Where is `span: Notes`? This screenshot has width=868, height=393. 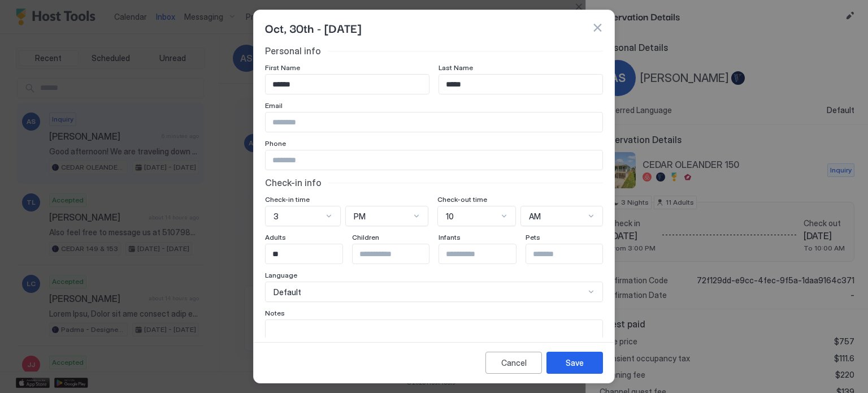 span: Notes is located at coordinates (275, 313).